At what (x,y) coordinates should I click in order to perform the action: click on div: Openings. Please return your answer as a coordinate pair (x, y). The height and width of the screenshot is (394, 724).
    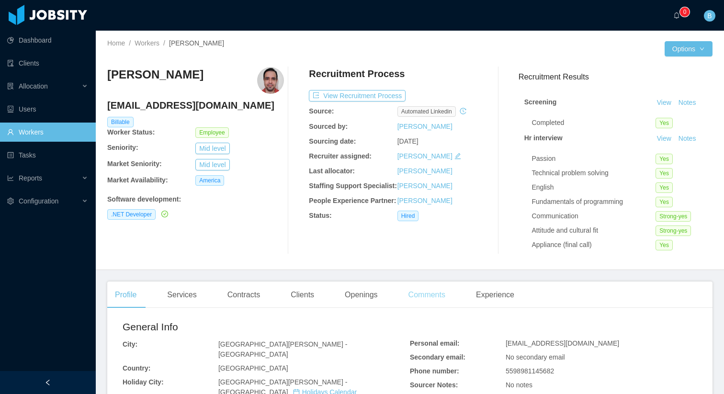
    Looking at the image, I should click on (361, 295).